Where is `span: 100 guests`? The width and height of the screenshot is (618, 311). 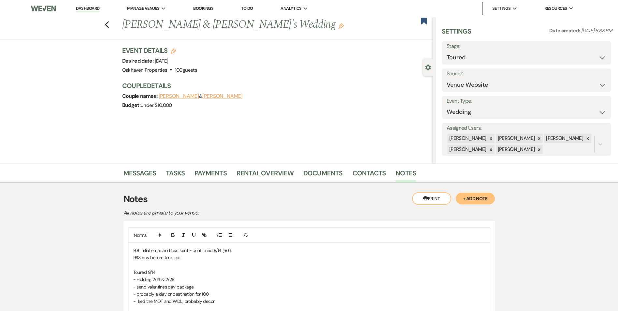 span: 100 guests is located at coordinates (186, 70).